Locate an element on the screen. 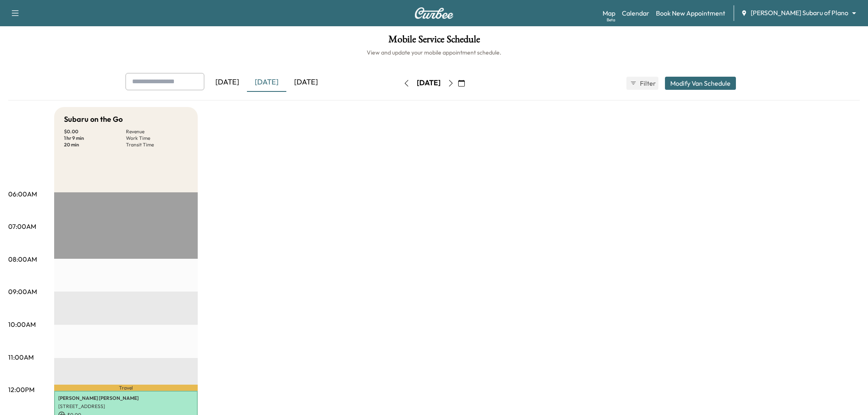  img: Curbee Logo is located at coordinates (434, 13).